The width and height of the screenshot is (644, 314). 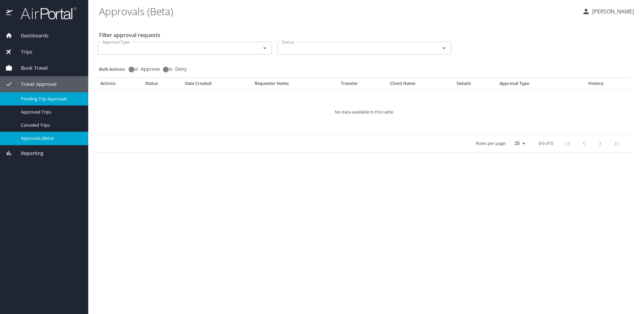 I want to click on th: Requester Name, so click(x=295, y=85).